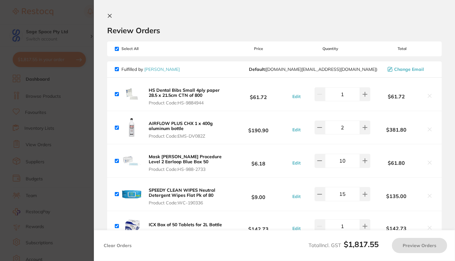 Image resolution: width=455 pixels, height=261 pixels. I want to click on button: Clear Orders, so click(118, 246).